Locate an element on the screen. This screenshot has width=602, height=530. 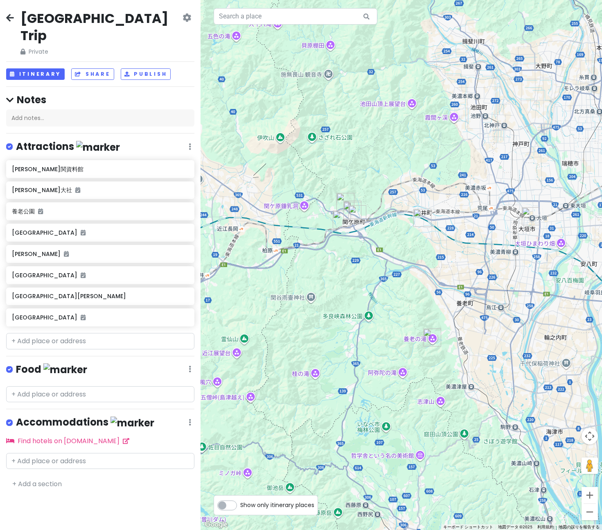
div: 南宮大社 is located at coordinates (422, 218).